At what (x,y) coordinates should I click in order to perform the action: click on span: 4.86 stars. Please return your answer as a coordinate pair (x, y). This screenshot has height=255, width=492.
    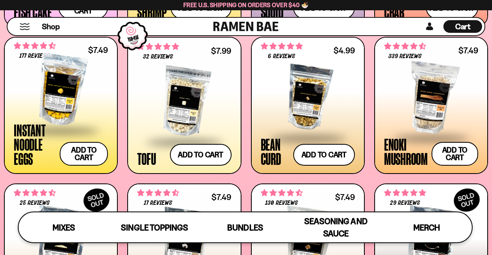
    Looking at the image, I should click on (405, 193).